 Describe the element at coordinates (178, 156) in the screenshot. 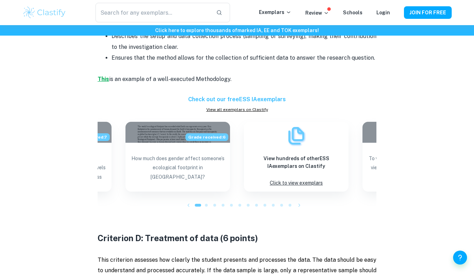

I see `a: Blog exemplar: How much does gender affect someone’s ecGrade received:6How much does gender affec...` at that location.